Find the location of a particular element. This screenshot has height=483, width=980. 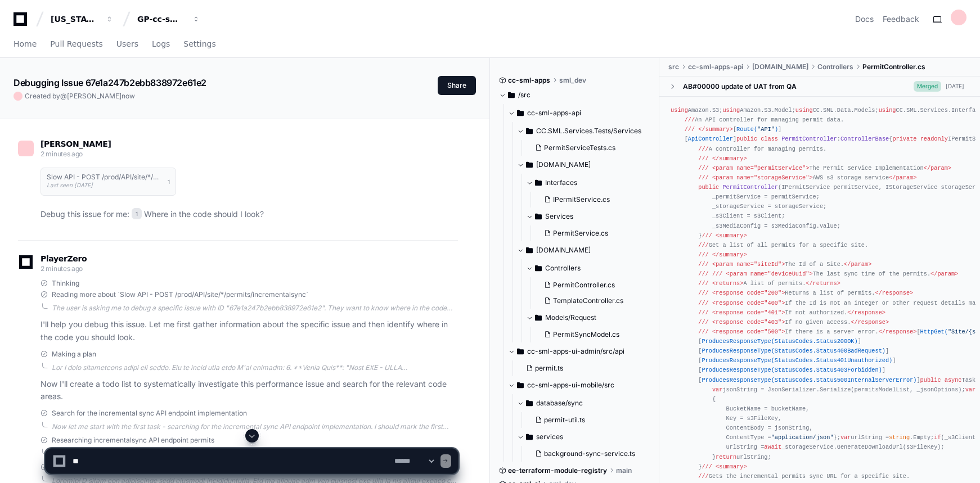

button: GP-cc-sml-apps is located at coordinates (169, 19).